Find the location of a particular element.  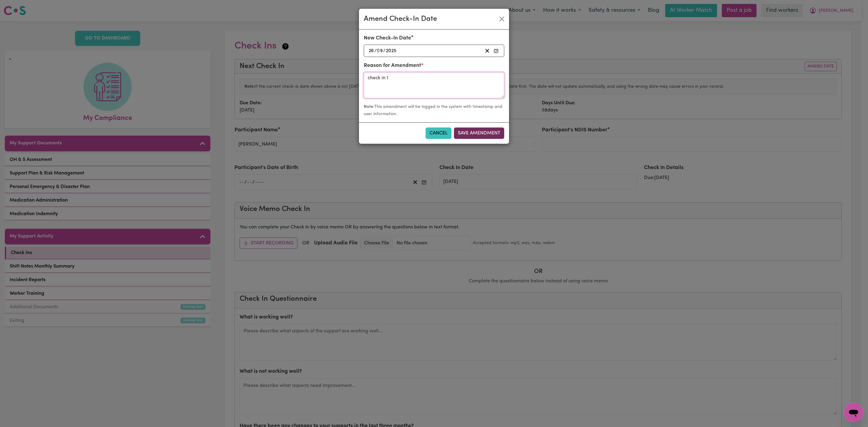

div: Amend Check-In Date is located at coordinates (400, 19).